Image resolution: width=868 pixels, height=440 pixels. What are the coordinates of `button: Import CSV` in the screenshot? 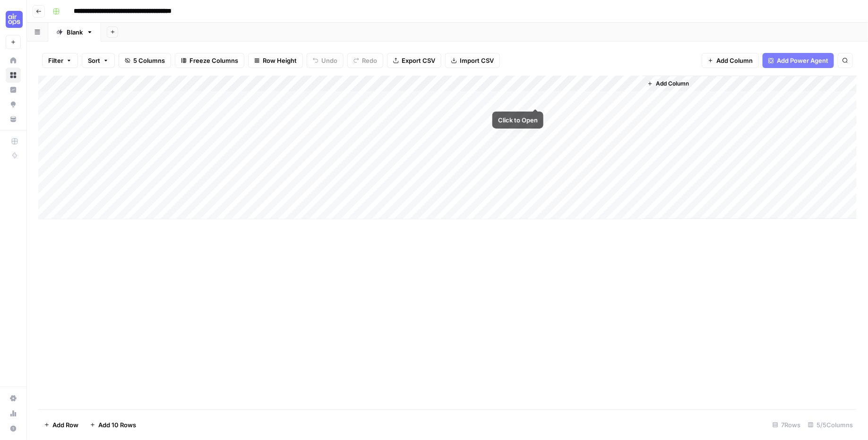 It's located at (473, 60).